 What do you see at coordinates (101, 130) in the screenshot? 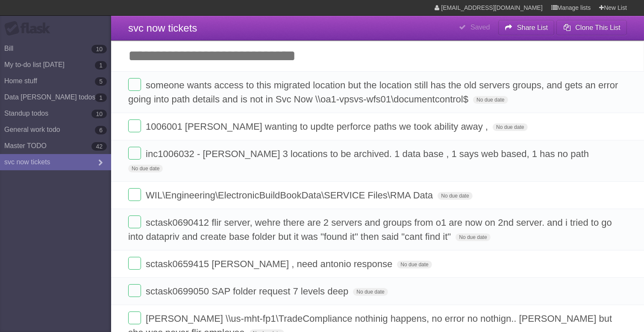
I see `b: 6` at bounding box center [101, 130].